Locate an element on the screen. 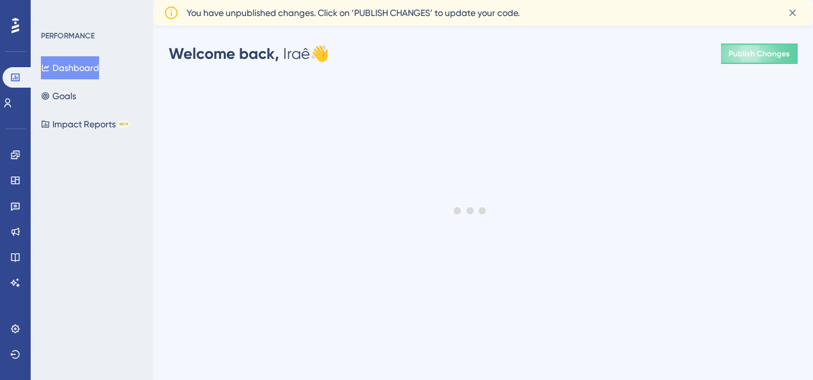  div: Iraê 👋 is located at coordinates (249, 54).